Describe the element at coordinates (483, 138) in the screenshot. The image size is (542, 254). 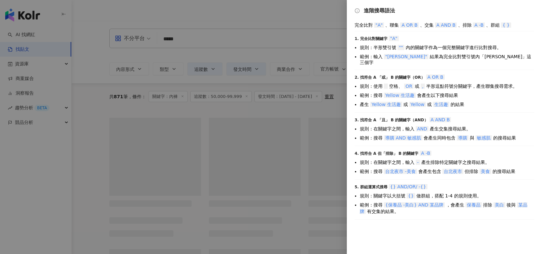
I see `span: 敏感肌` at that location.